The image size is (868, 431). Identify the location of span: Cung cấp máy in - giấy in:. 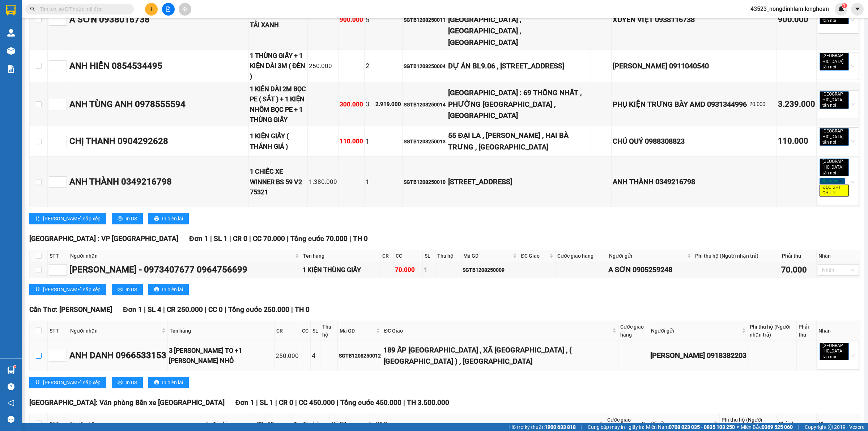
(616, 427).